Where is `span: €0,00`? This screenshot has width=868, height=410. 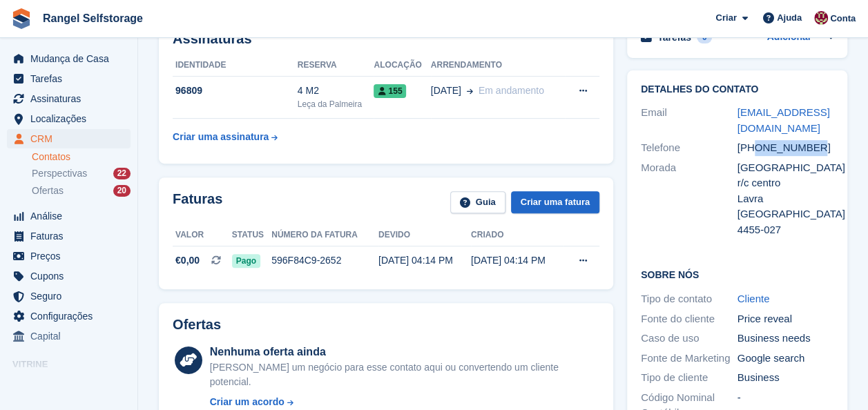
span: €0,00 is located at coordinates (187, 260).